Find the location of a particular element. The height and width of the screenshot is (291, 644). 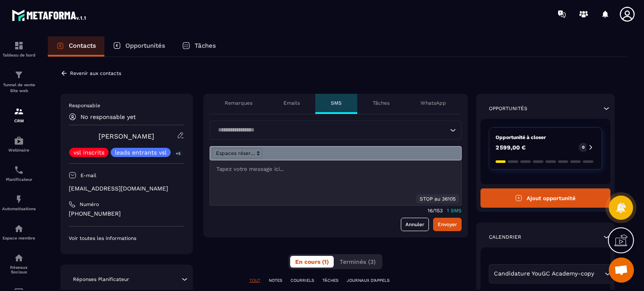

img: logo is located at coordinates (50, 15).